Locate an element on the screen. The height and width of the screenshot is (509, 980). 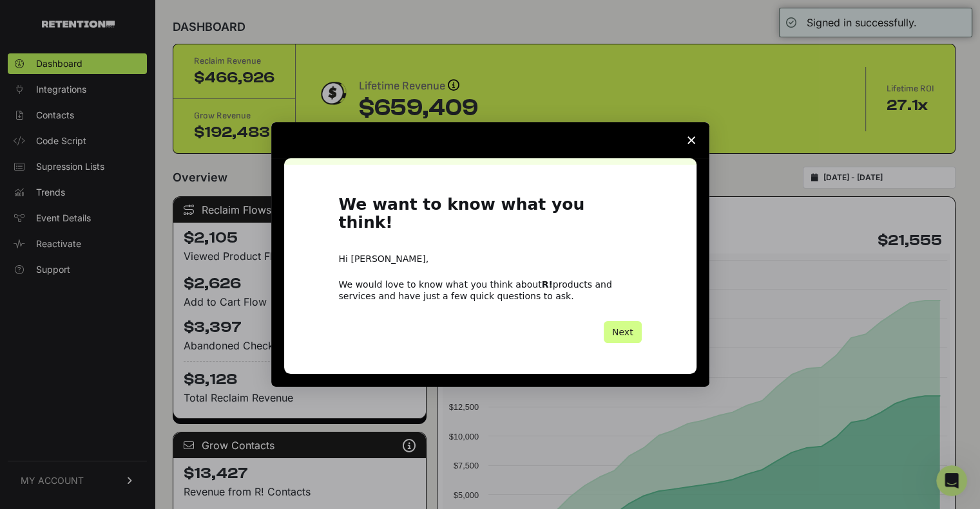
span: Close survey is located at coordinates (691, 141).